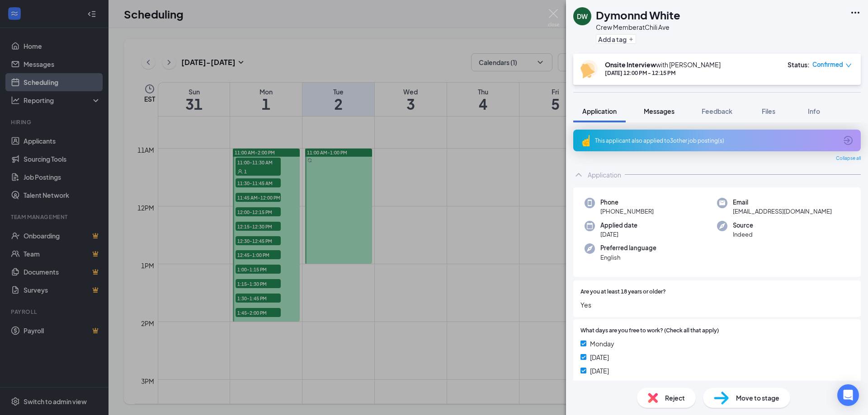 The width and height of the screenshot is (868, 415). I want to click on svg: Plus, so click(631, 39).